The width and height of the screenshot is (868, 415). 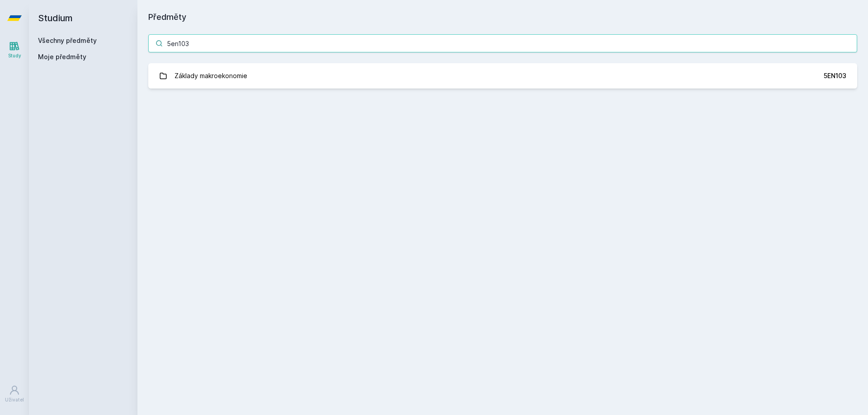 What do you see at coordinates (15, 400) in the screenshot?
I see `div: Uživatel` at bounding box center [15, 400].